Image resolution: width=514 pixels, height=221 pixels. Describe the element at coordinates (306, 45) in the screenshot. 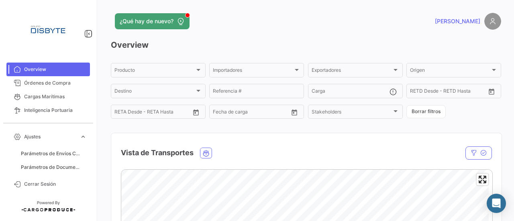

I see `h3: Overview` at that location.